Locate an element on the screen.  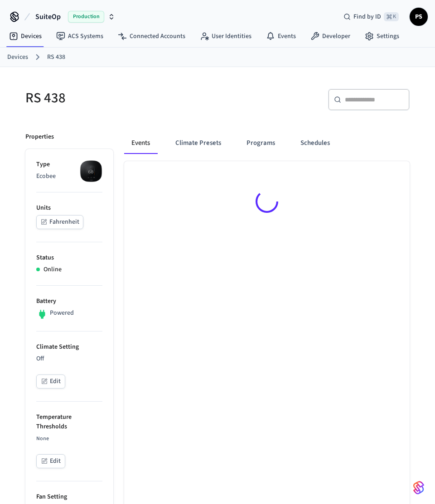
p: Battery is located at coordinates (69, 301).